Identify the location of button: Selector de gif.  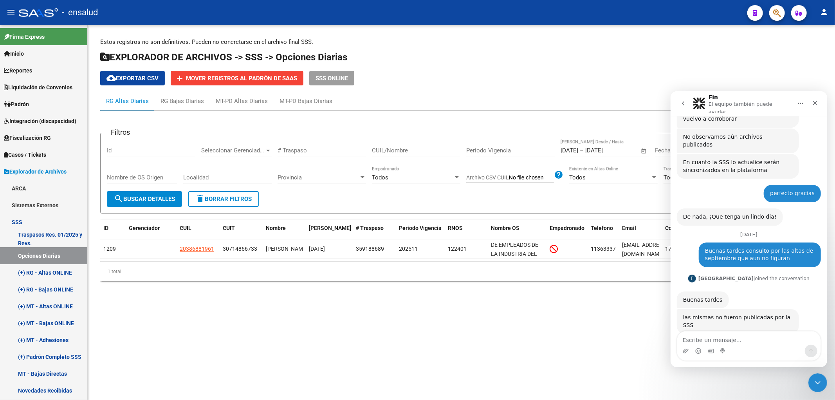
(40, 260).